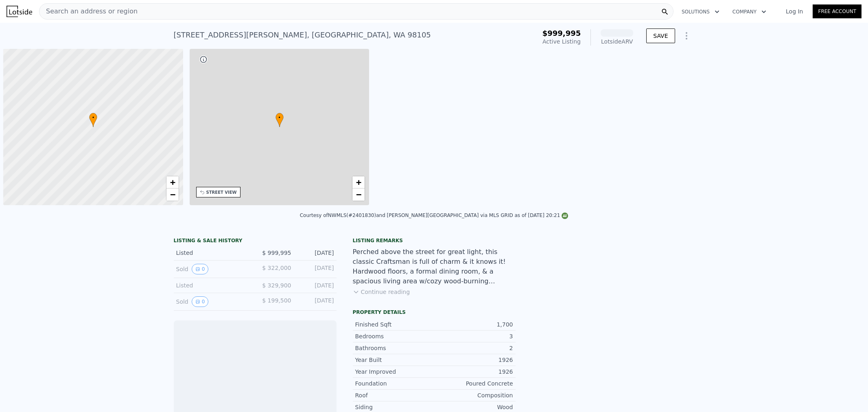 The image size is (868, 412). I want to click on div: Finished Sqft, so click(395, 324).